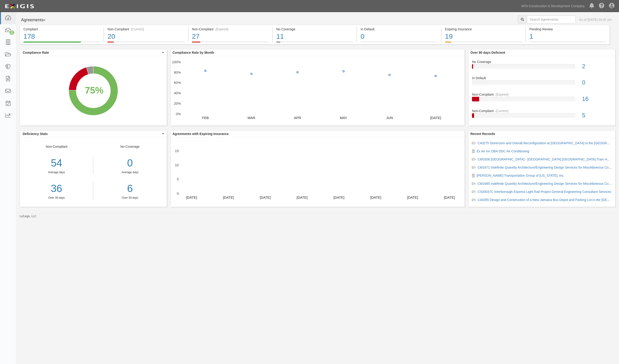  I want to click on text: 40%, so click(178, 93).